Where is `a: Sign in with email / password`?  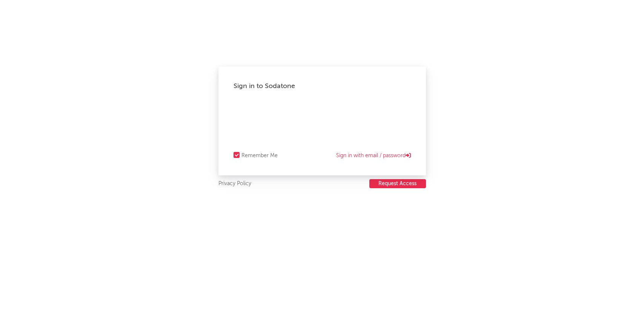 a: Sign in with email / password is located at coordinates (373, 156).